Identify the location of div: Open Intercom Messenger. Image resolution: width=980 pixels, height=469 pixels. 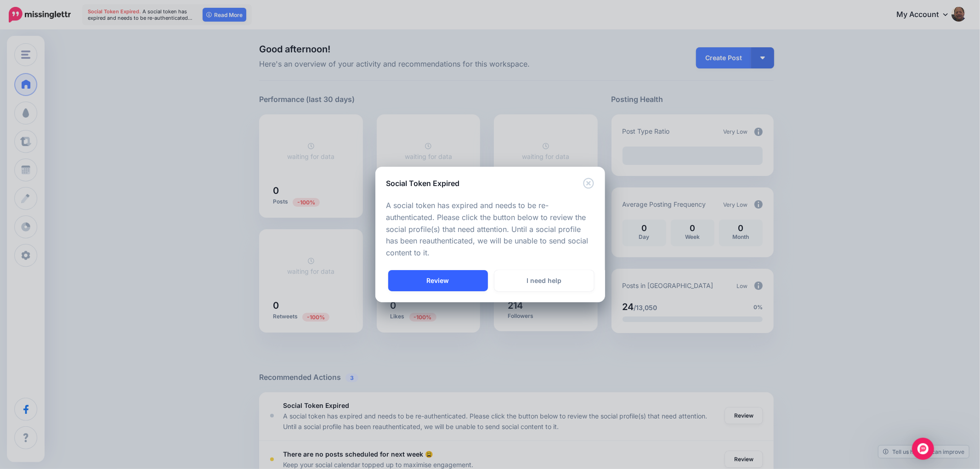
(923, 449).